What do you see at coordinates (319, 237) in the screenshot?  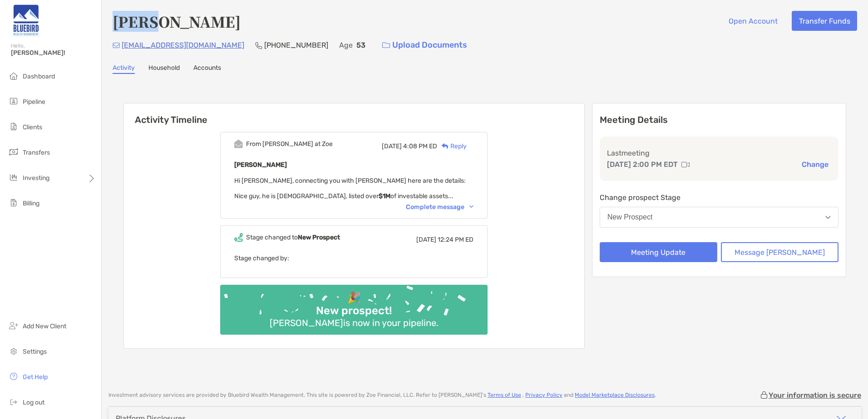 I see `b: New Prospect` at bounding box center [319, 237].